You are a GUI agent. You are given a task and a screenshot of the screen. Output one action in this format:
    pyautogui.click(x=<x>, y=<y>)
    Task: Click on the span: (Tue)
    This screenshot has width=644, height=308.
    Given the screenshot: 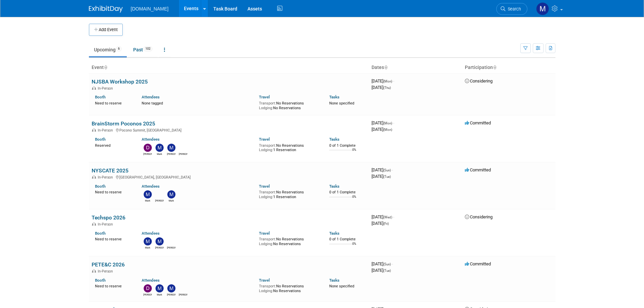 What is the action you would take?
    pyautogui.click(x=387, y=271)
    